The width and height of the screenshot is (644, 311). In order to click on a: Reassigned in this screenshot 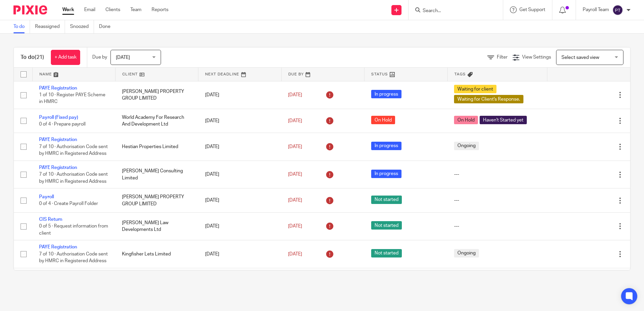, I will do `click(50, 26)`.